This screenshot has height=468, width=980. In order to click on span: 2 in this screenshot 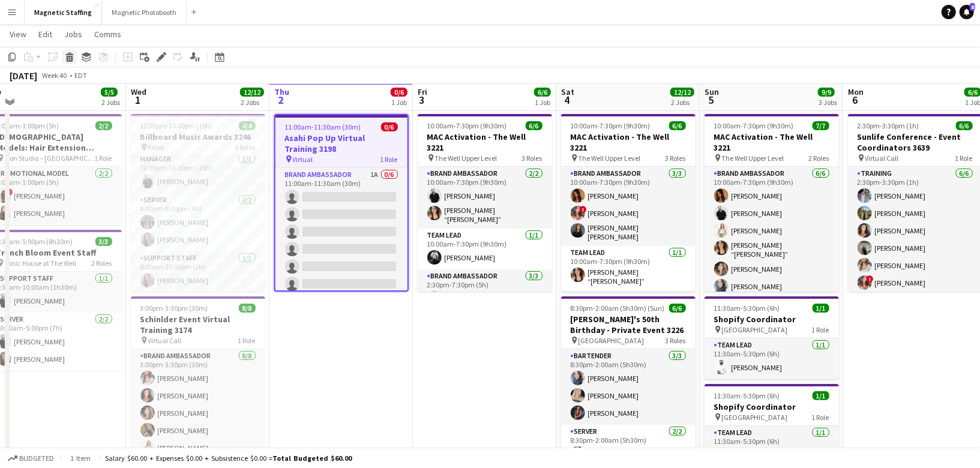, I will do `click(281, 100)`.